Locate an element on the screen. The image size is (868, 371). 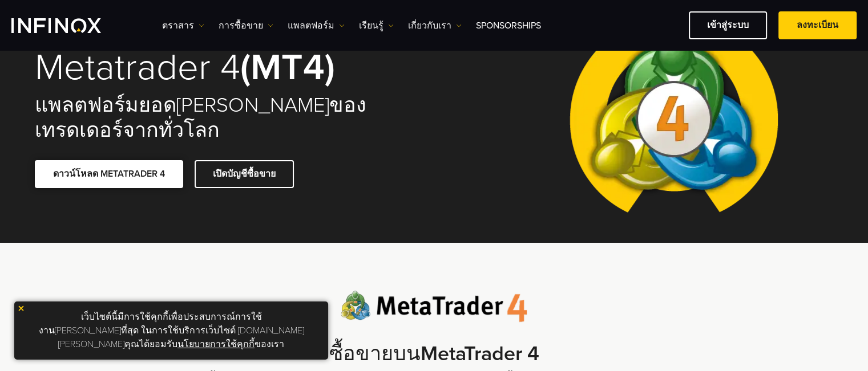
a: เปิดบัญชีซื้อขาย is located at coordinates (244, 174).